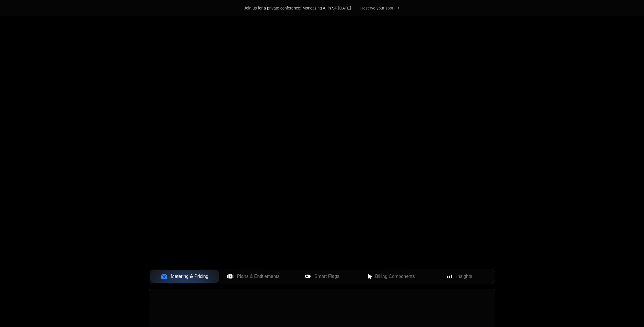 Image resolution: width=644 pixels, height=327 pixels. Describe the element at coordinates (185, 276) in the screenshot. I see `button: Metering & Pricing` at that location.